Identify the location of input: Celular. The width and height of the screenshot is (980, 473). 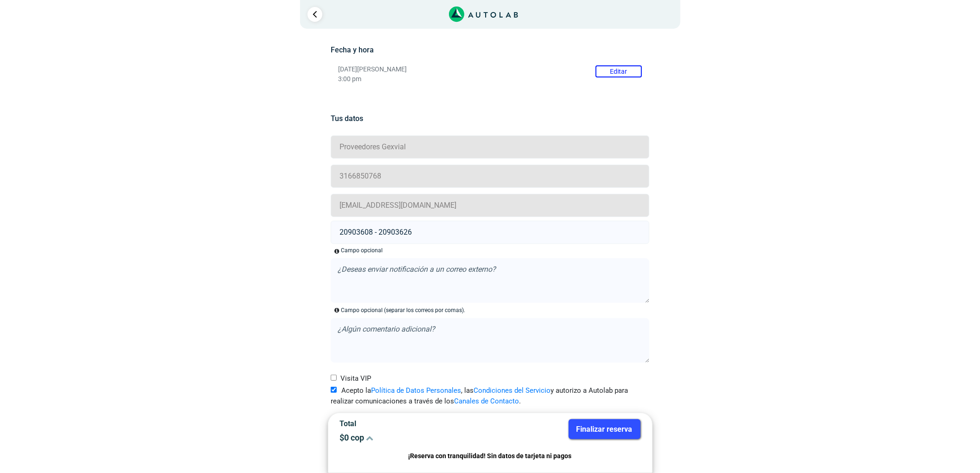
(490, 176).